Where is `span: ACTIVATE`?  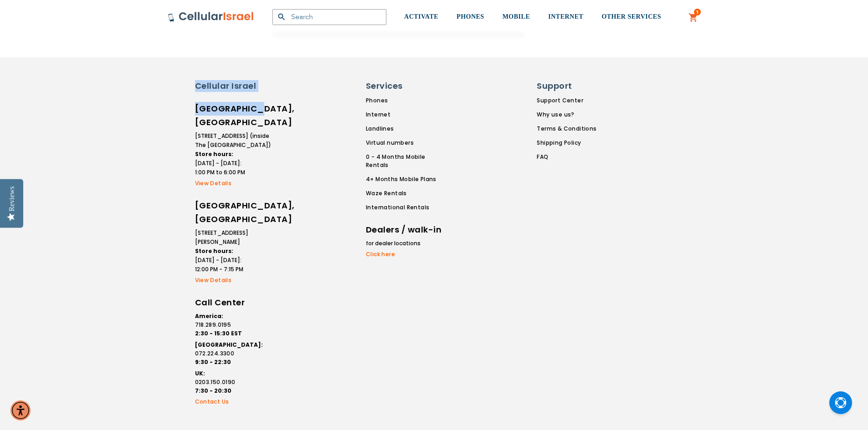 span: ACTIVATE is located at coordinates (421, 16).